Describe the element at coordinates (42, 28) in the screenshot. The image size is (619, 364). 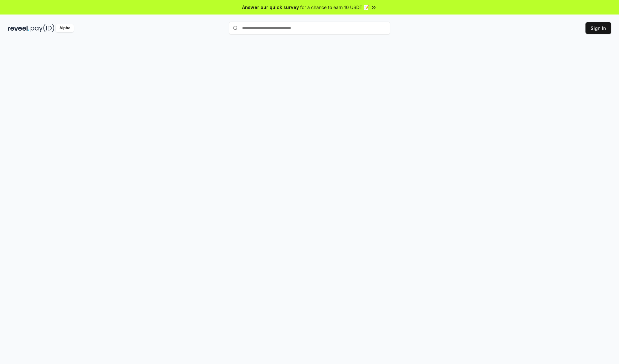
I see `img: pay_id` at that location.